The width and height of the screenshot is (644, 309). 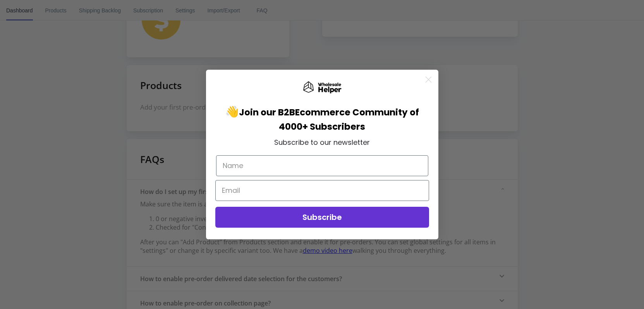 What do you see at coordinates (322, 217) in the screenshot?
I see `button: Subscribe` at bounding box center [322, 217].